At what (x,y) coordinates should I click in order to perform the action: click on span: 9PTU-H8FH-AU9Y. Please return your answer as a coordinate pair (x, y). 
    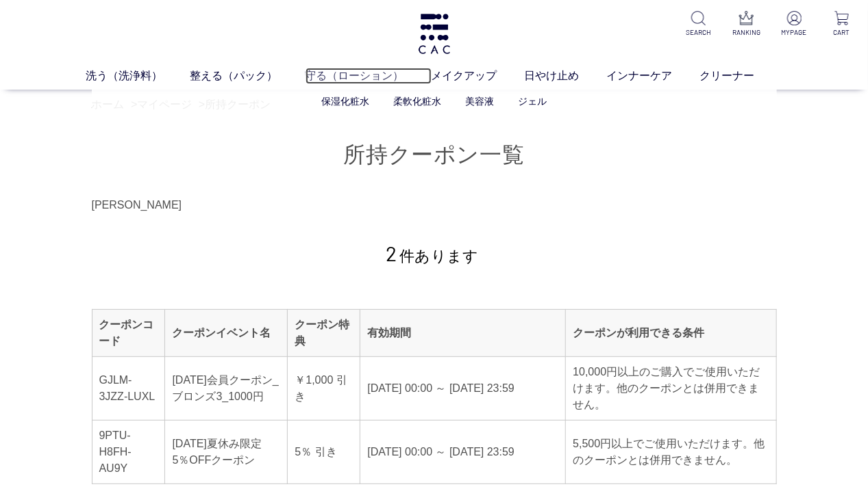
    Looking at the image, I should click on (115, 452).